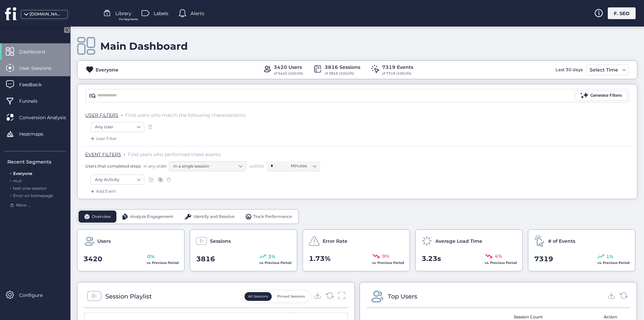 This screenshot has height=320, width=644. What do you see at coordinates (220, 241) in the screenshot?
I see `span: Sessions` at bounding box center [220, 241].